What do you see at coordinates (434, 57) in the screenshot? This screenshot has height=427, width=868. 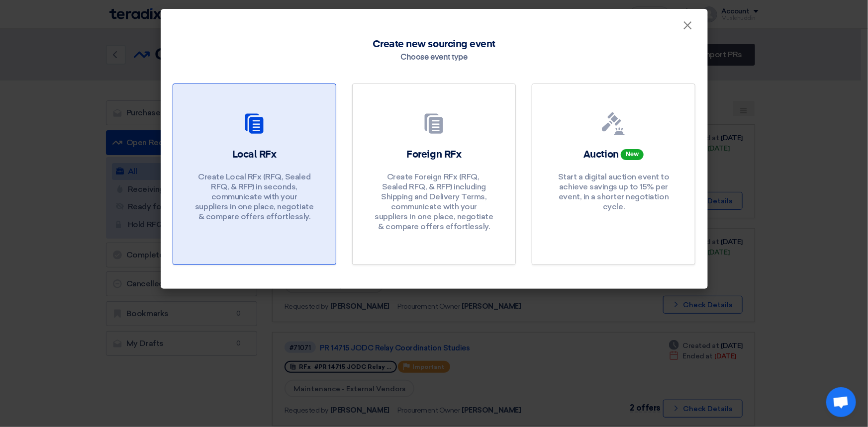 I see `font: Choose event type` at bounding box center [434, 57].